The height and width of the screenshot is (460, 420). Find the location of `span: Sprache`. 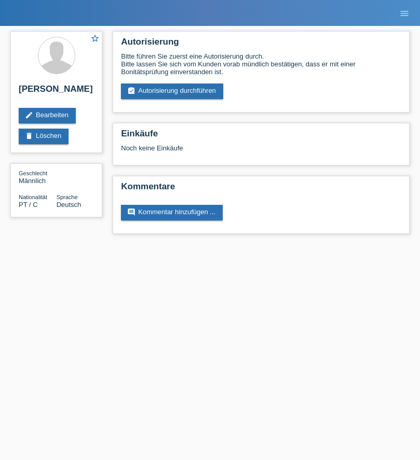

span: Sprache is located at coordinates (67, 197).